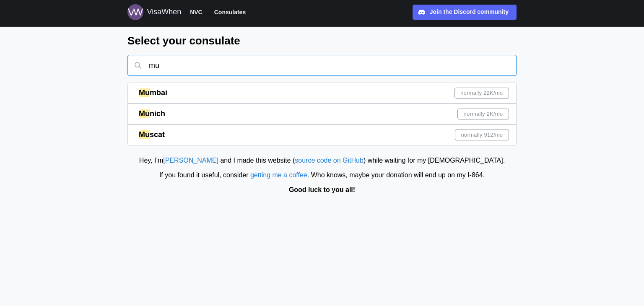 The image size is (644, 306). What do you see at coordinates (157, 114) in the screenshot?
I see `span: nich` at bounding box center [157, 114].